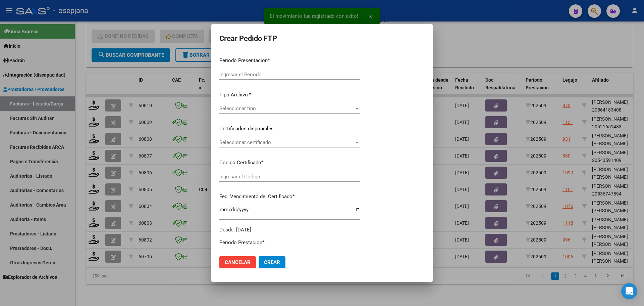 This screenshot has height=306, width=644. What do you see at coordinates (238, 263) in the screenshot?
I see `span: Cancelar` at bounding box center [238, 263].